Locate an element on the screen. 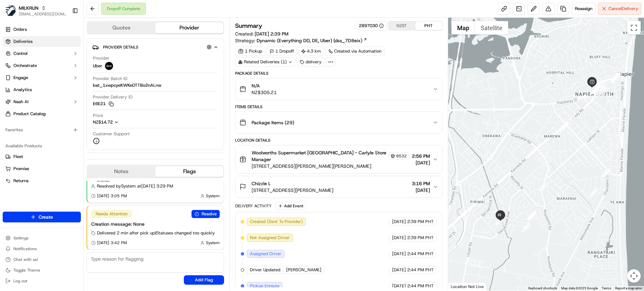 This screenshot has width=644, height=291. span: Customer Support is located at coordinates (111, 134).